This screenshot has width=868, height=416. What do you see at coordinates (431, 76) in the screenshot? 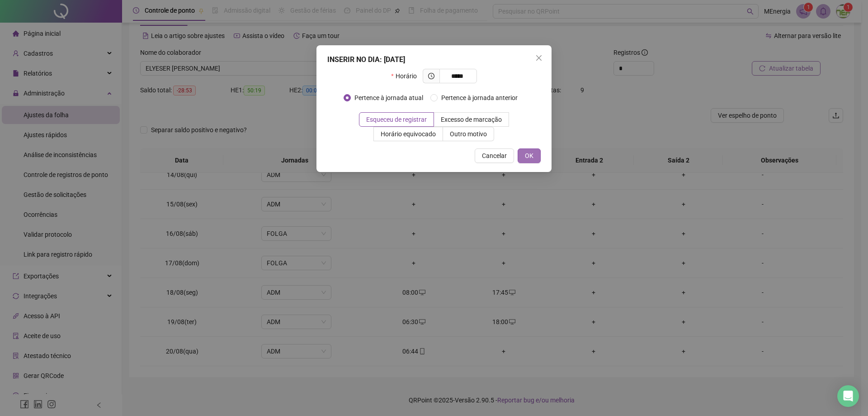
I see `span: clock-circle` at bounding box center [431, 76].